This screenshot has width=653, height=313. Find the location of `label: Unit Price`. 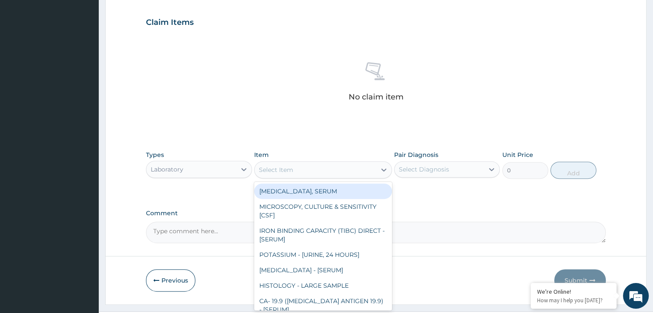

label: Unit Price is located at coordinates (518, 155).